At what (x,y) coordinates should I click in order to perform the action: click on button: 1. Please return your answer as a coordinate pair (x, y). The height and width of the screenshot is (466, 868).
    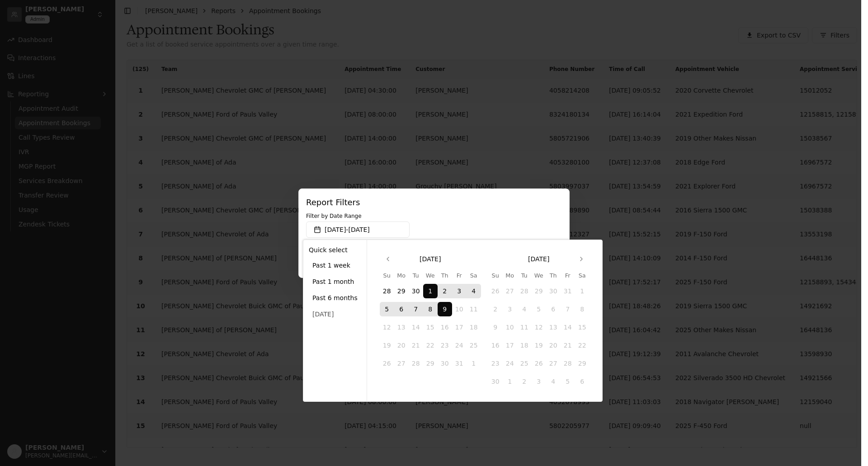
    Looking at the image, I should click on (431, 291).